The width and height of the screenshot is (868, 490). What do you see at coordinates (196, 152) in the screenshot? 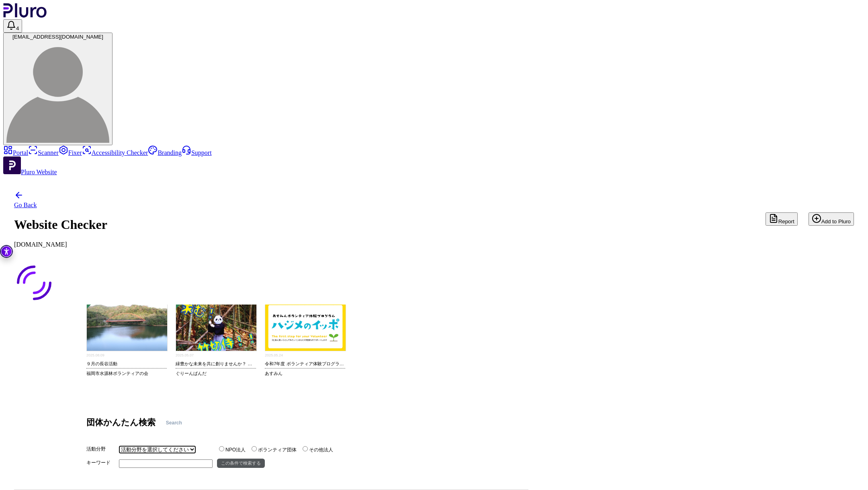
I see `a: Support` at bounding box center [196, 152].